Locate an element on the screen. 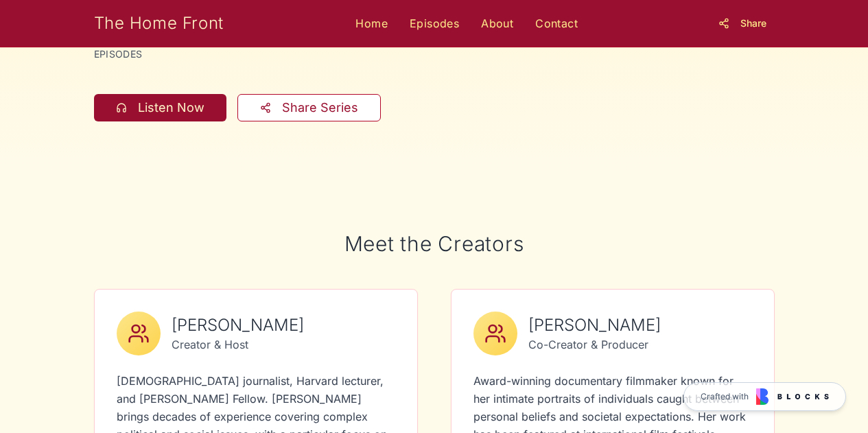  button: Listen Now is located at coordinates (160, 108).